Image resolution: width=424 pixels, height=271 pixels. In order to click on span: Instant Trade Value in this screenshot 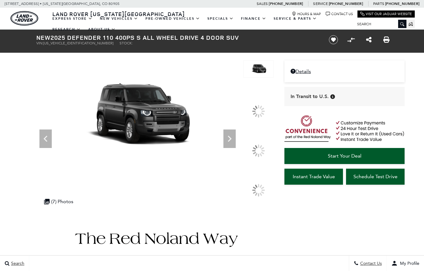, I will do `click(314, 176)`.